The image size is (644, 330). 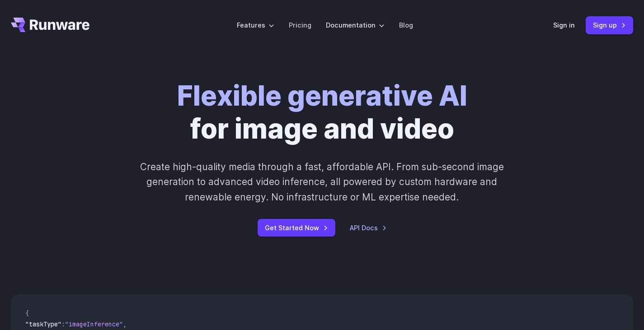 I want to click on a: Go to /, so click(x=50, y=25).